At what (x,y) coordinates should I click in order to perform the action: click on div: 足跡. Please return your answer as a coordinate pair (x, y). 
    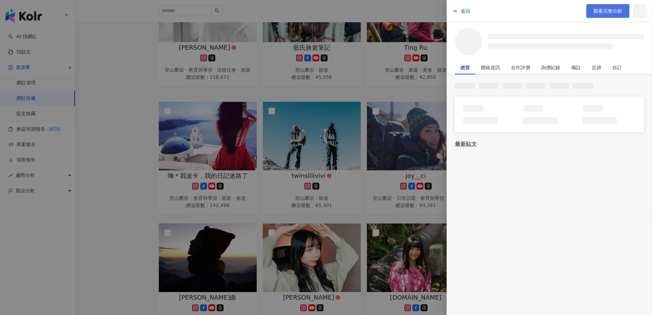
    Looking at the image, I should click on (597, 67).